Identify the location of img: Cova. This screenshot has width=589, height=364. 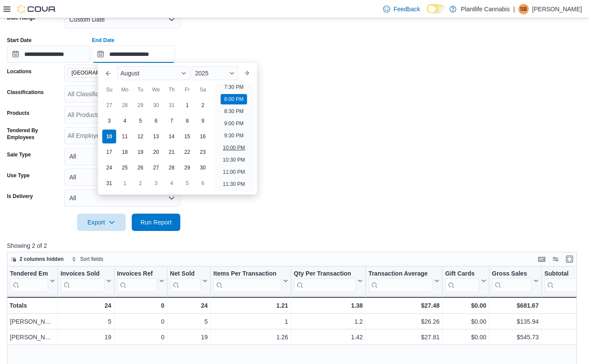
(37, 9).